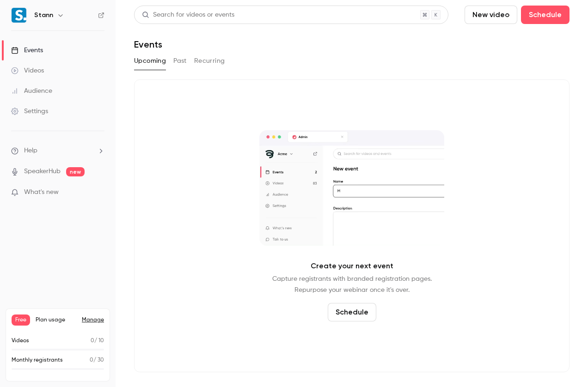 The image size is (588, 387). What do you see at coordinates (56, 320) in the screenshot?
I see `span: Plan usage` at bounding box center [56, 320].